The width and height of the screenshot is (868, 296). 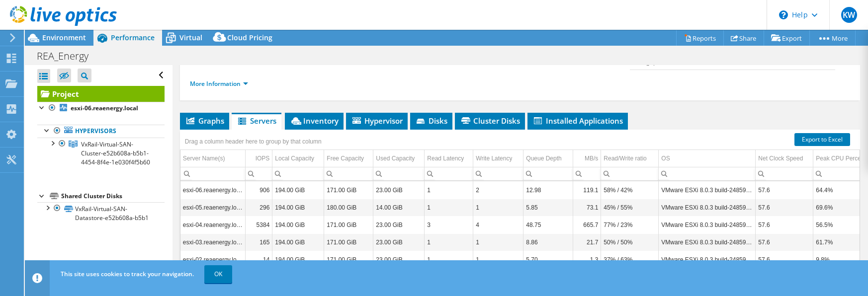 What do you see at coordinates (133, 37) in the screenshot?
I see `span: Performance` at bounding box center [133, 37].